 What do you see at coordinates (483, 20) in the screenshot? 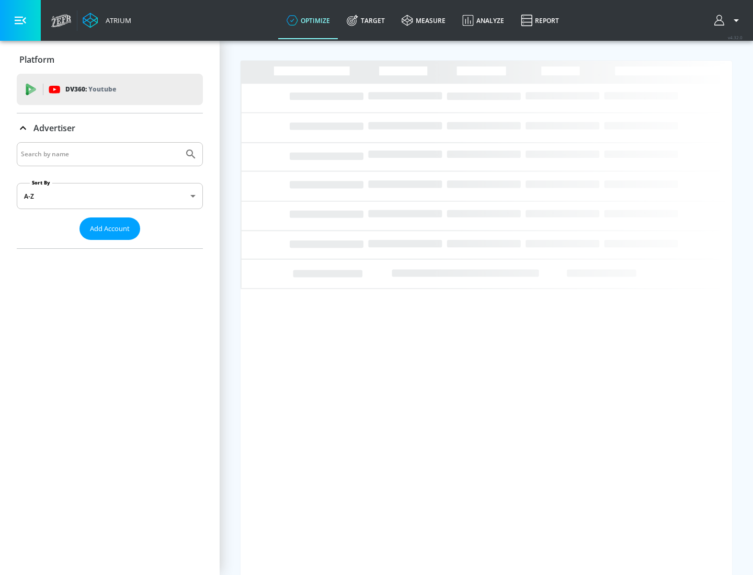
I see `a: Analyze` at bounding box center [483, 20].